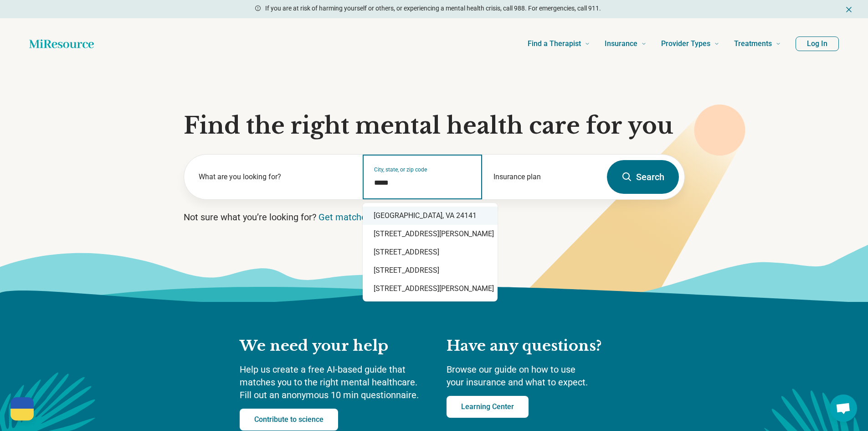  What do you see at coordinates (275, 177) in the screenshot?
I see `label: What are you looking for?` at bounding box center [275, 177].